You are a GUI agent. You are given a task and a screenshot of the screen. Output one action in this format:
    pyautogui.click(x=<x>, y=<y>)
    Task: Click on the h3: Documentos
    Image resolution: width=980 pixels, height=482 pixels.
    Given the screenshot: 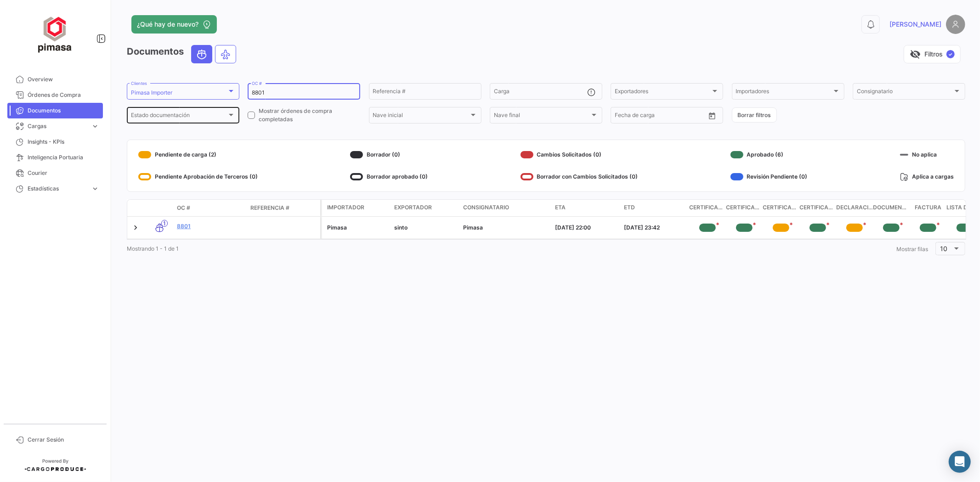 What is the action you would take?
    pyautogui.click(x=183, y=54)
    